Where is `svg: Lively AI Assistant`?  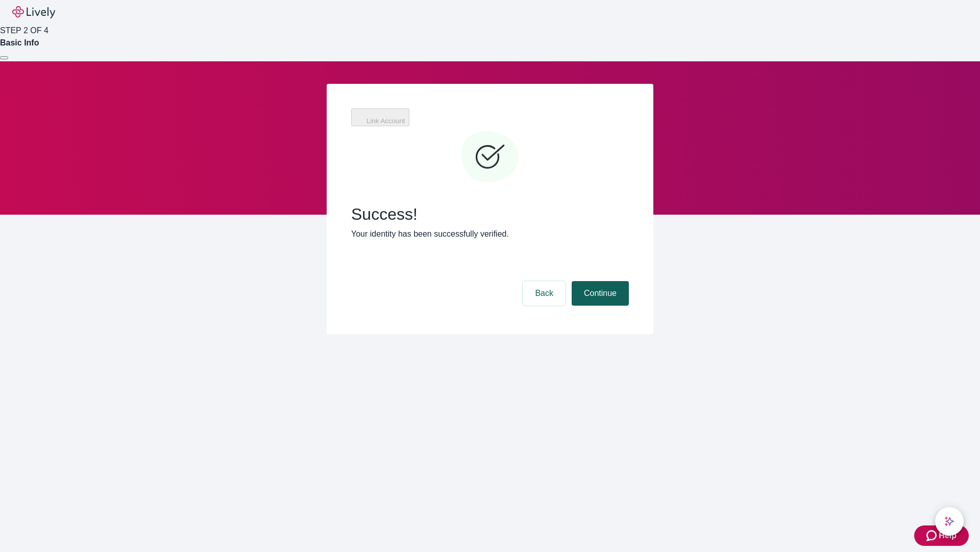 svg: Lively AI Assistant is located at coordinates (950, 521).